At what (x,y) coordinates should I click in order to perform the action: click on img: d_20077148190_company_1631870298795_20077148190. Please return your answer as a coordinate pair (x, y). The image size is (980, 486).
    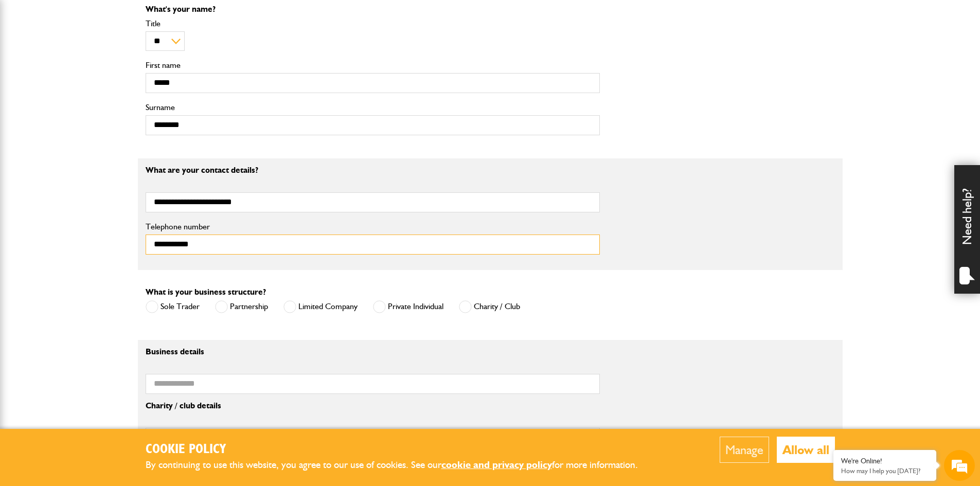
    Looking at the image, I should click on (30, 65).